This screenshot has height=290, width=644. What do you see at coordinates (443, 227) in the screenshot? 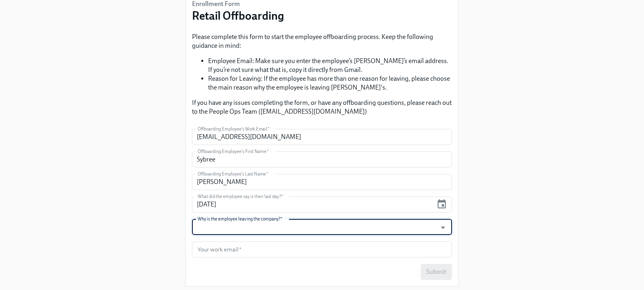
I see `button: Open` at bounding box center [443, 227].